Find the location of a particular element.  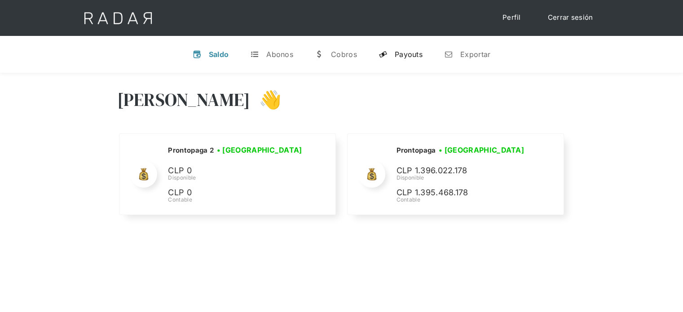

p: CLP 1.396.022.178 is located at coordinates (463, 171).